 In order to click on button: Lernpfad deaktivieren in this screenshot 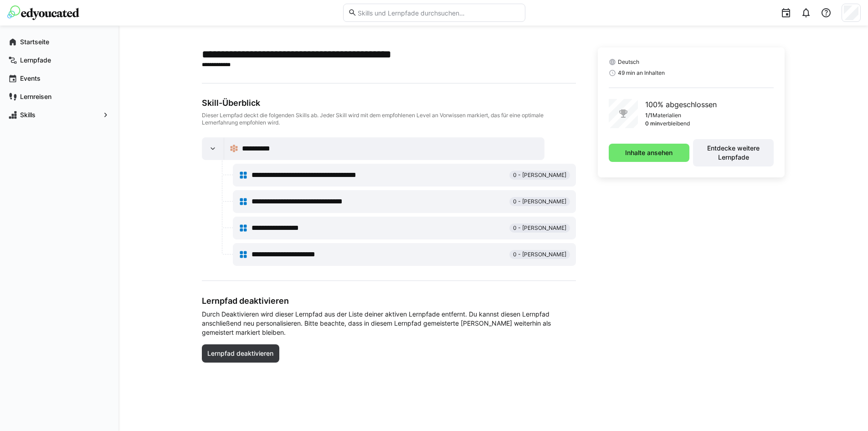, I will do `click(240, 353)`.